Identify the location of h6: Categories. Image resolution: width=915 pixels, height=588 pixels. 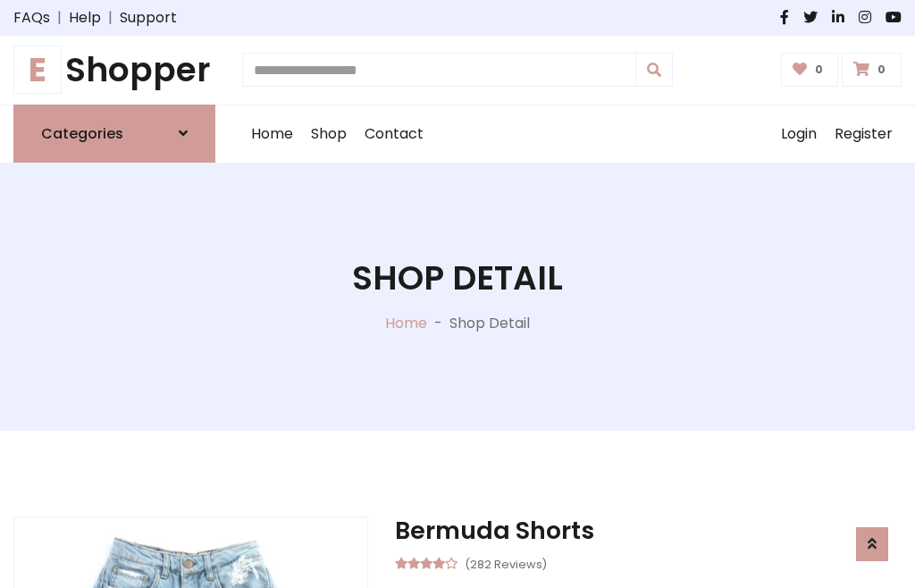
(82, 134).